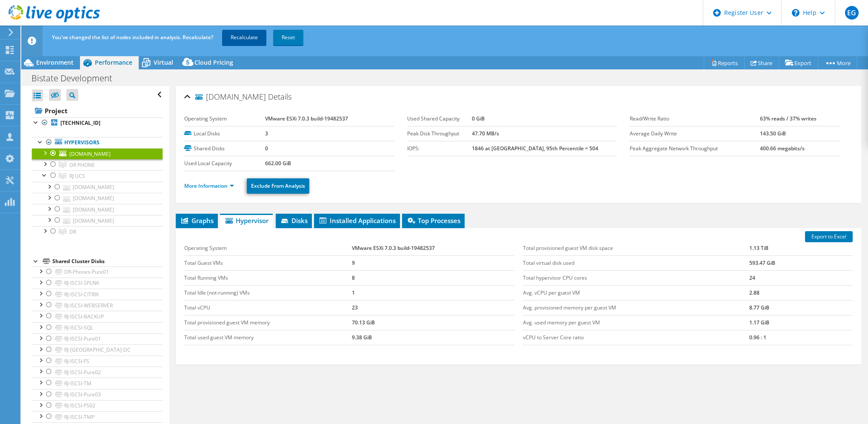 The width and height of the screenshot is (868, 424). I want to click on span: Performance, so click(113, 62).